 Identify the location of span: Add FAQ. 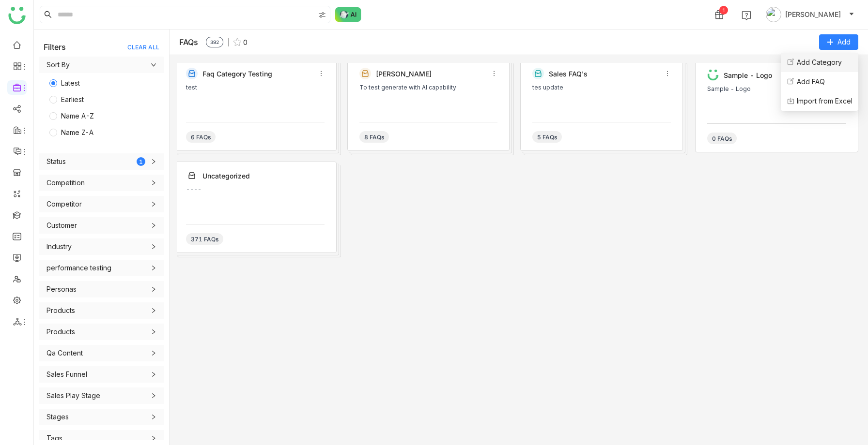
(812, 82).